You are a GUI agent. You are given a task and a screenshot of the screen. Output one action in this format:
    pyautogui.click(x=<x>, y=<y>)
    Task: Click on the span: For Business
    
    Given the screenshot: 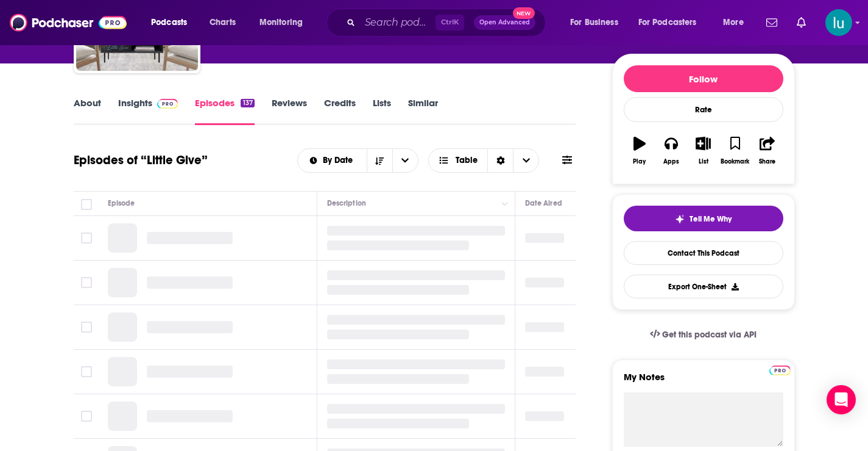 What is the action you would take?
    pyautogui.click(x=594, y=23)
    